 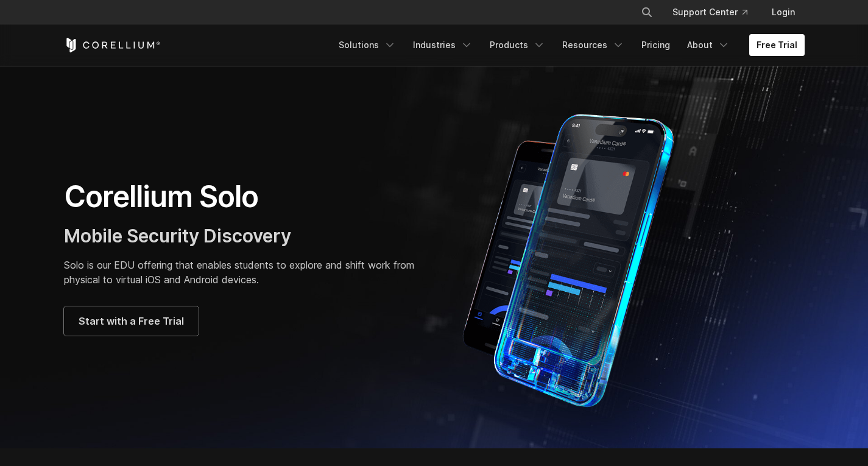 What do you see at coordinates (443, 45) in the screenshot?
I see `a: Industries` at bounding box center [443, 45].